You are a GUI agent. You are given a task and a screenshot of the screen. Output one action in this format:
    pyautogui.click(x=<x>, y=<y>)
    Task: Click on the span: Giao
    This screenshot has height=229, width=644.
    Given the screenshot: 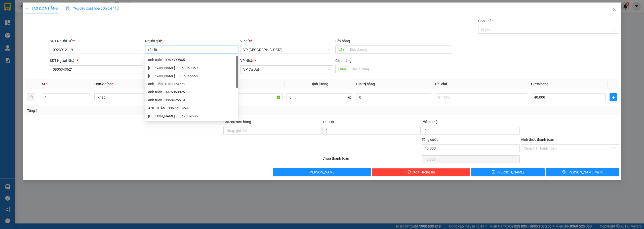 What is the action you would take?
    pyautogui.click(x=342, y=69)
    